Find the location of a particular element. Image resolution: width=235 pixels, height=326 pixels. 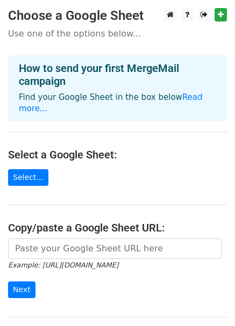

h4: How to send your first MergeMail campaign is located at coordinates (117, 75).